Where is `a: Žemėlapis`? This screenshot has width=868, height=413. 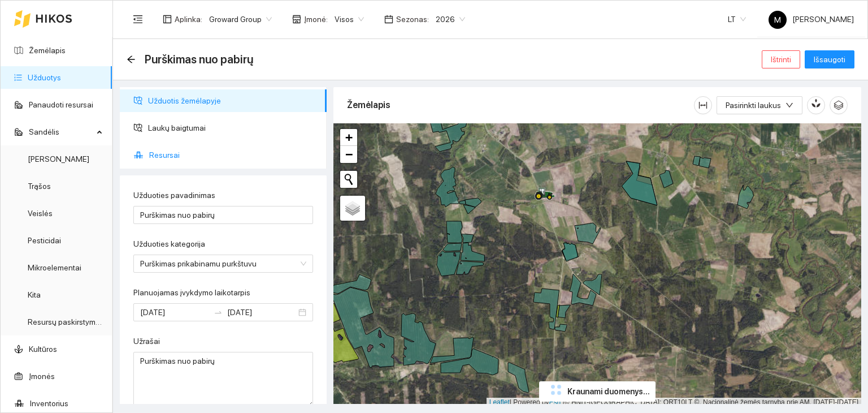 a: Žemėlapis is located at coordinates (47, 51).